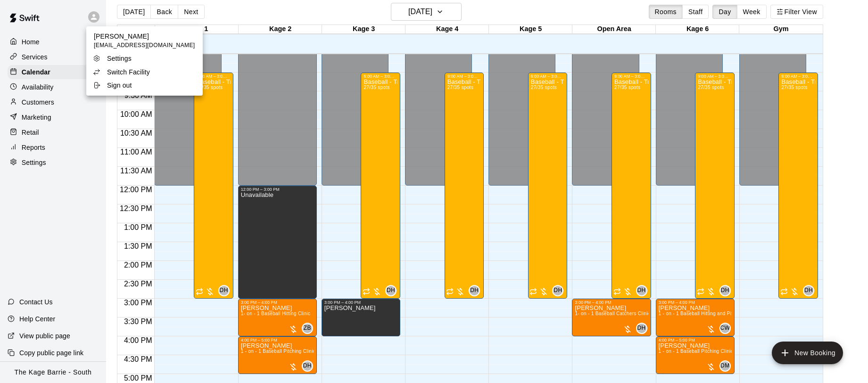 This screenshot has width=868, height=383. Describe the element at coordinates (128, 72) in the screenshot. I see `p: Switch Facility` at that location.